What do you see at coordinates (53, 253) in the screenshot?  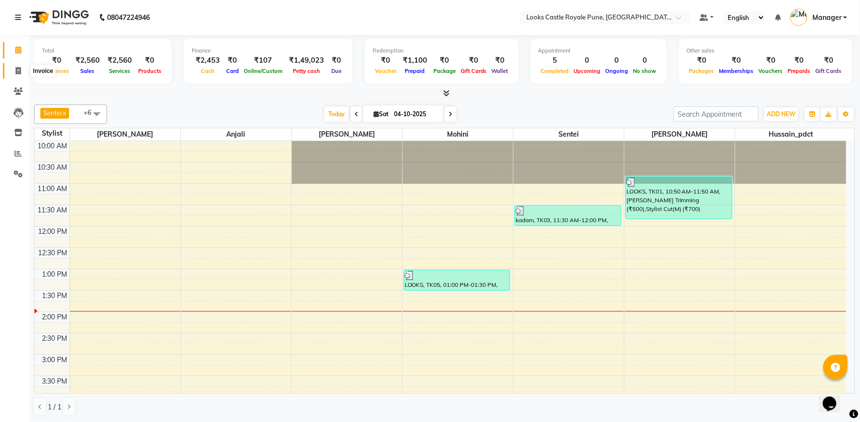 I see `div: 12:30 PM` at bounding box center [53, 253].